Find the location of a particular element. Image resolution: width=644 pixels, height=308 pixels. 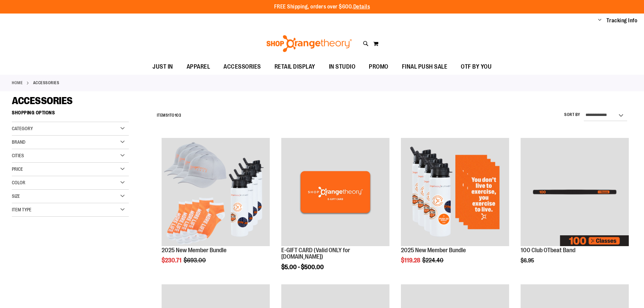

span: Price is located at coordinates (17, 169).